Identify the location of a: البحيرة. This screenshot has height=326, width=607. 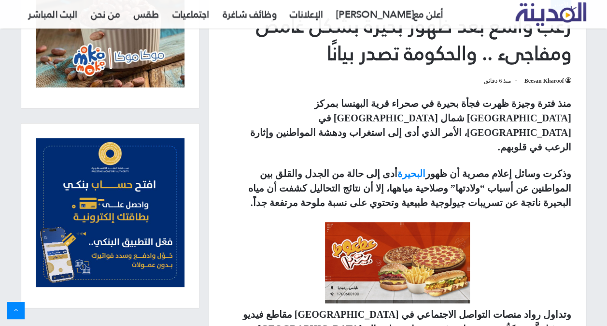
(412, 173).